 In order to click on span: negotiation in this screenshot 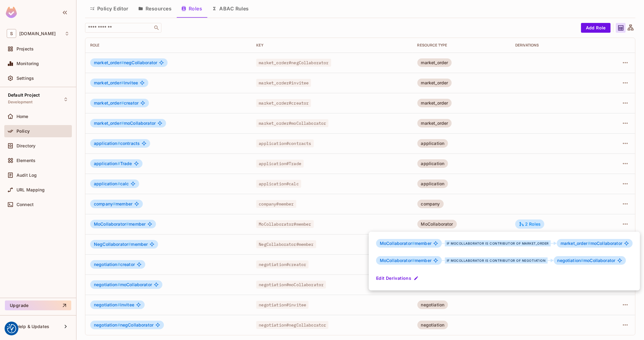, I will do `click(571, 260)`.